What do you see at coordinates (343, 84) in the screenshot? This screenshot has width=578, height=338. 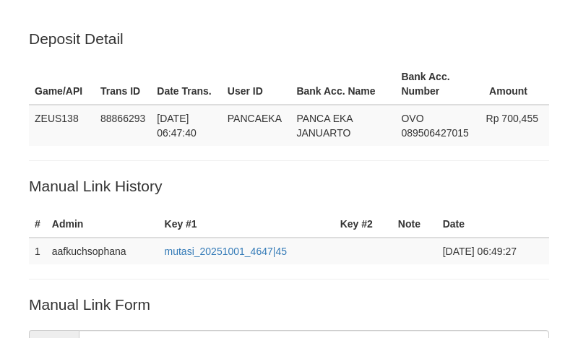 I see `th: Bank Acc. Name` at bounding box center [343, 84].